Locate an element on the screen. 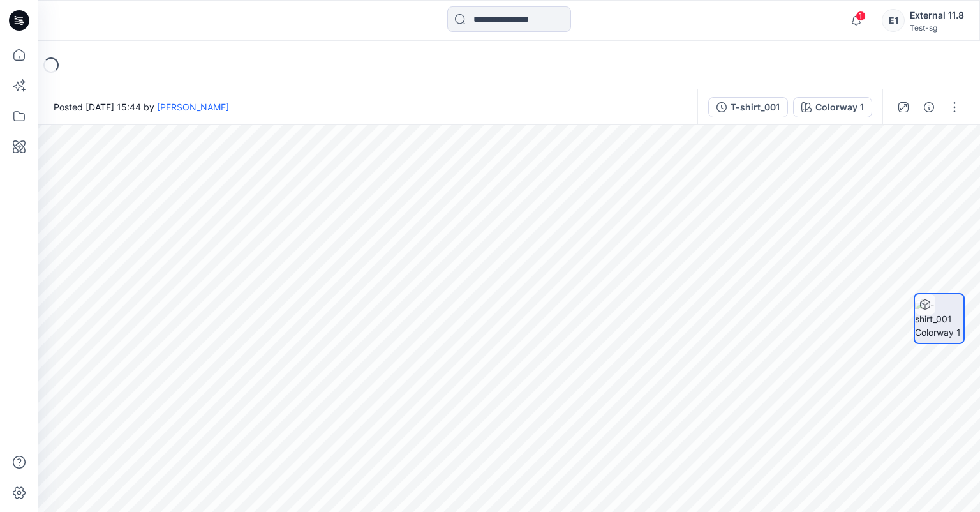 Image resolution: width=980 pixels, height=512 pixels. span: 1 is located at coordinates (860, 16).